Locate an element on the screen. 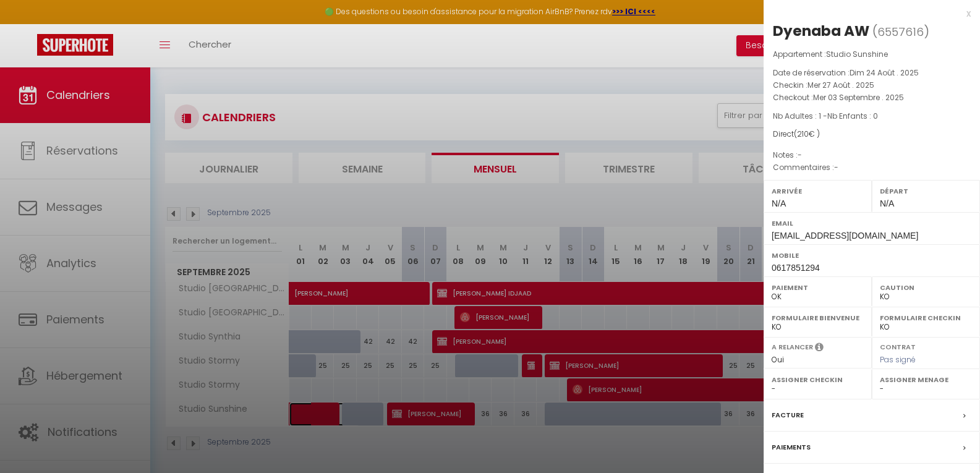  label: Assigner Menage is located at coordinates (925, 380).